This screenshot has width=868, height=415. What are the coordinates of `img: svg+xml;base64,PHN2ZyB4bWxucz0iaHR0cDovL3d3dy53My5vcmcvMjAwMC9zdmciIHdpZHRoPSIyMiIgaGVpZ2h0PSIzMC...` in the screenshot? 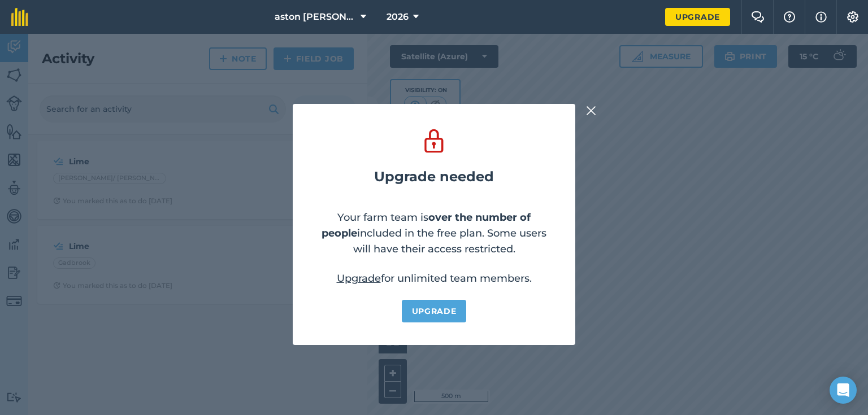 It's located at (591, 111).